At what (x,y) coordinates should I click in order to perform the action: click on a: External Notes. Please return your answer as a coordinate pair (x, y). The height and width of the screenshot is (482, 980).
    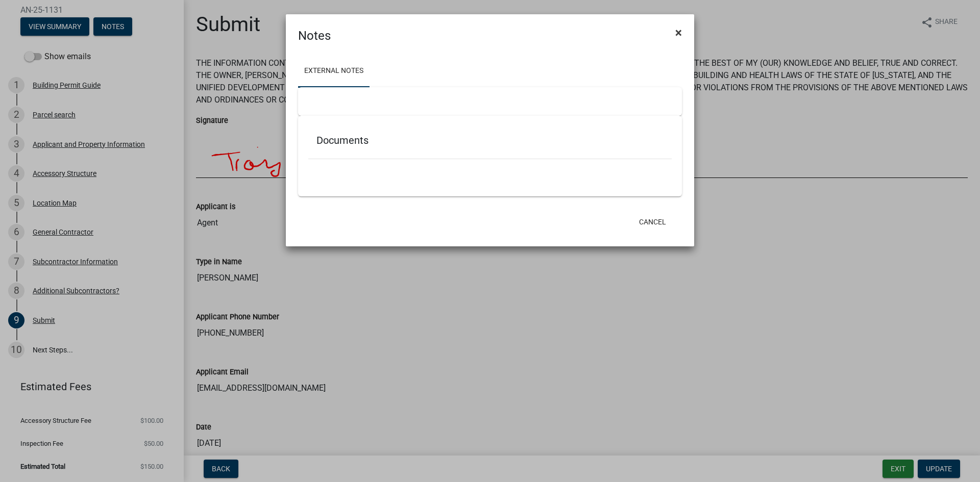
    Looking at the image, I should click on (334, 71).